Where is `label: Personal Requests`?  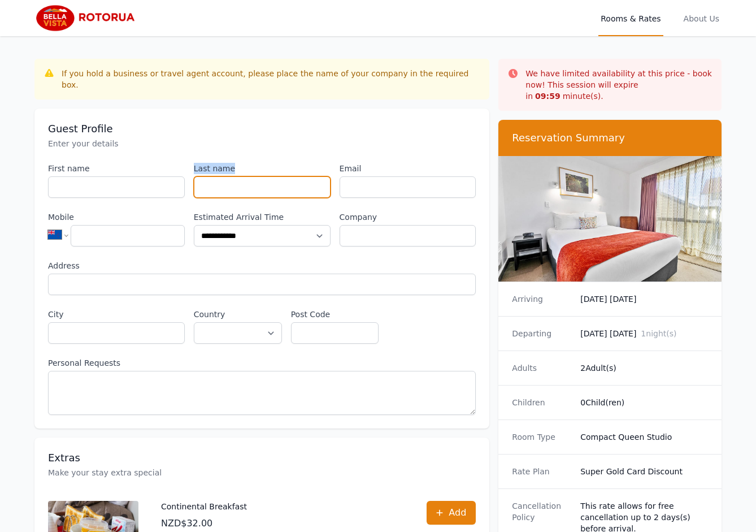
label: Personal Requests is located at coordinates (262, 363).